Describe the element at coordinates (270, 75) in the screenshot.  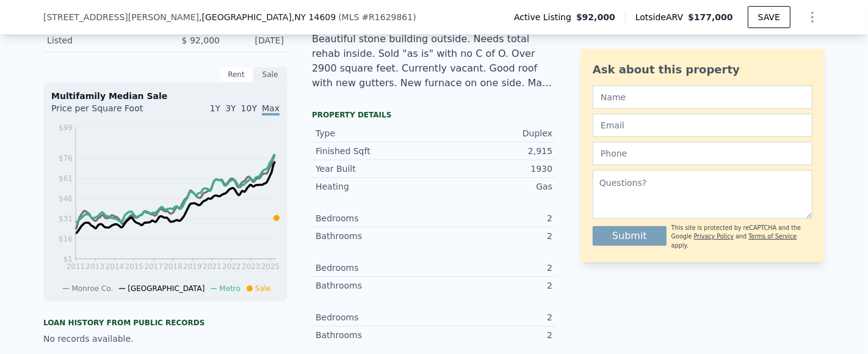
I see `div: Sale` at that location.